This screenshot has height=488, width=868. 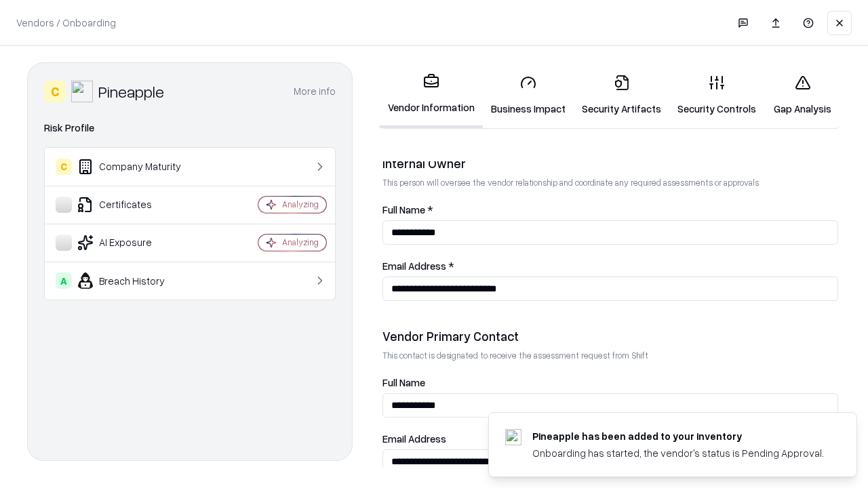 What do you see at coordinates (679, 453) in the screenshot?
I see `div: Onboarding has started, the vendor's status is Pending Approval.` at bounding box center [679, 453].